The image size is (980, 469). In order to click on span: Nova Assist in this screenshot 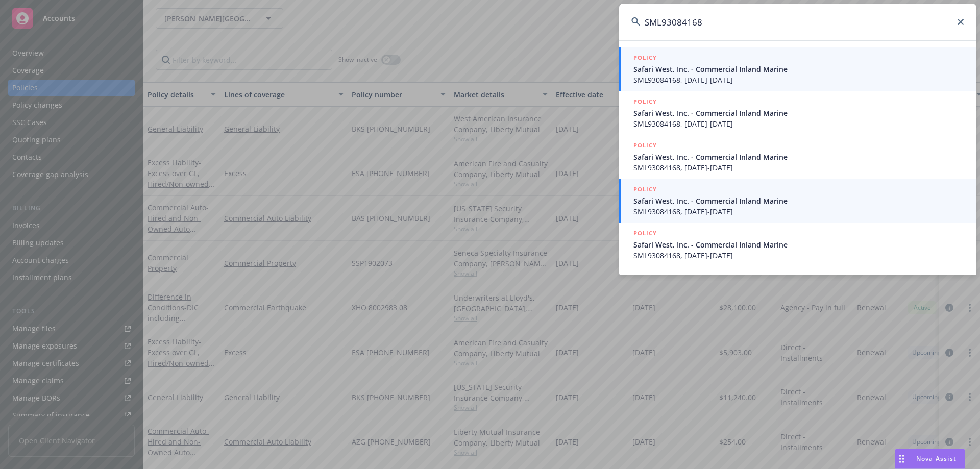, I will do `click(936, 458)`.